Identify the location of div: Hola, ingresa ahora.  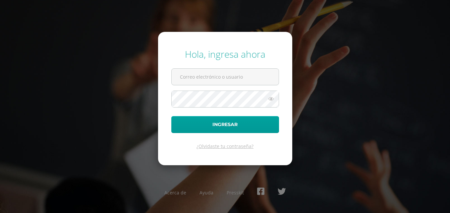
(225, 54).